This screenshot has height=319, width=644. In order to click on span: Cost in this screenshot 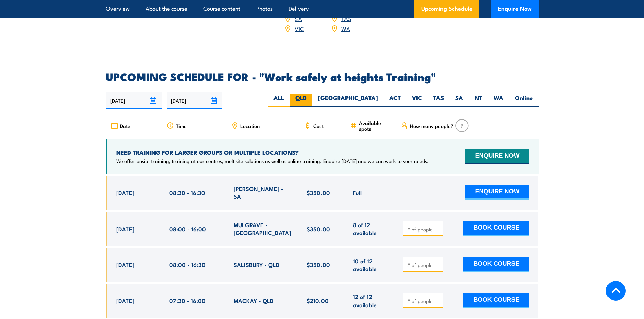, I will do `click(319, 125)`.